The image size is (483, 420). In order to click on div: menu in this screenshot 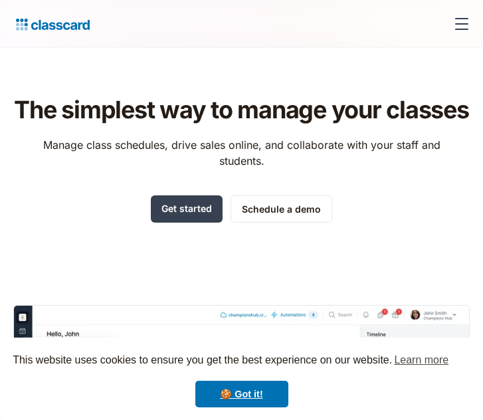, I will do `click(459, 24)`.